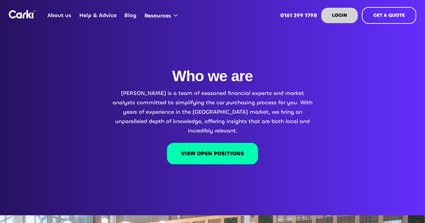  What do you see at coordinates (22, 14) in the screenshot?
I see `a: home` at bounding box center [22, 14].